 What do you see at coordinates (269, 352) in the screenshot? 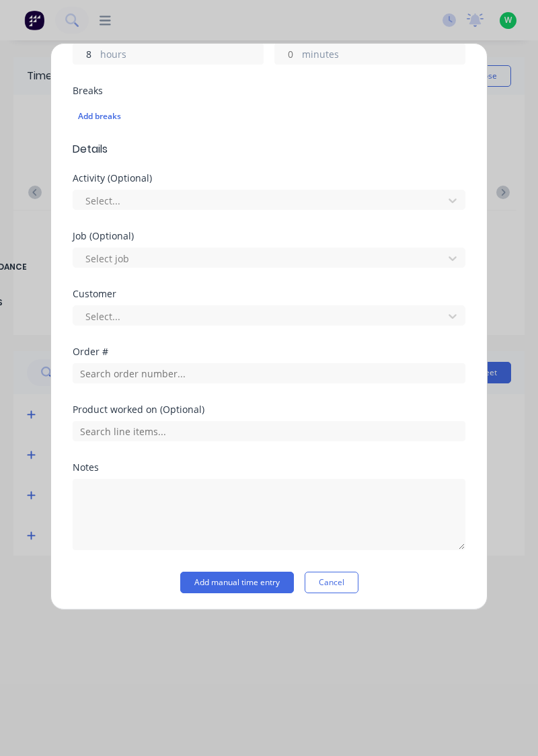
I see `div: Order #` at bounding box center [269, 352].